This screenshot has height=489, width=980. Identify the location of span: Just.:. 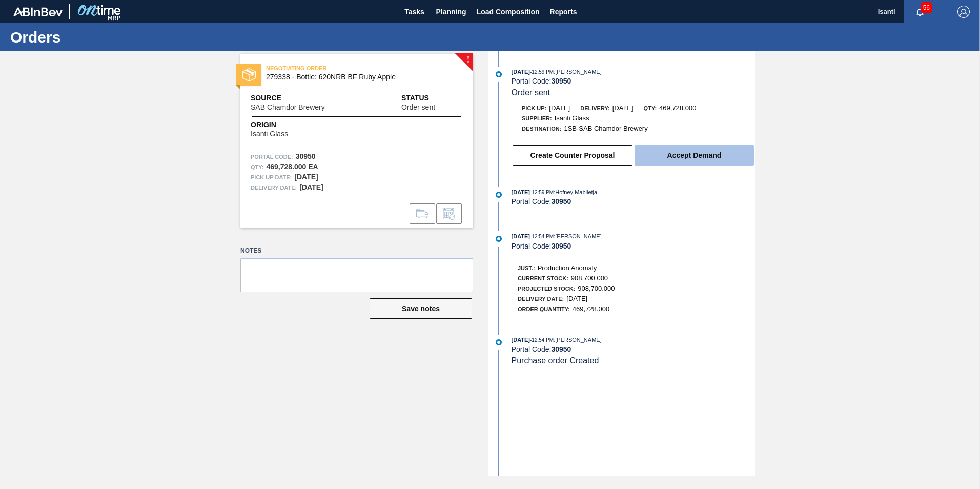
(526, 268).